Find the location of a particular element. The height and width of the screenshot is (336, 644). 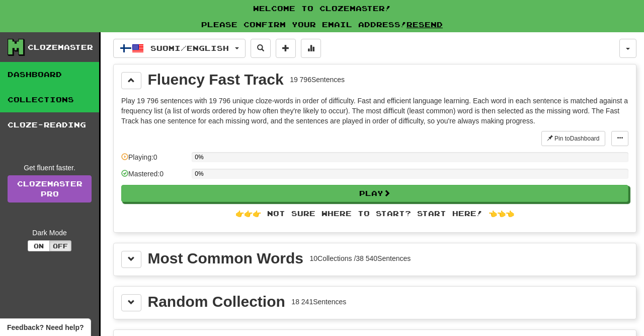

div: Most Common Words is located at coordinates (225, 258).